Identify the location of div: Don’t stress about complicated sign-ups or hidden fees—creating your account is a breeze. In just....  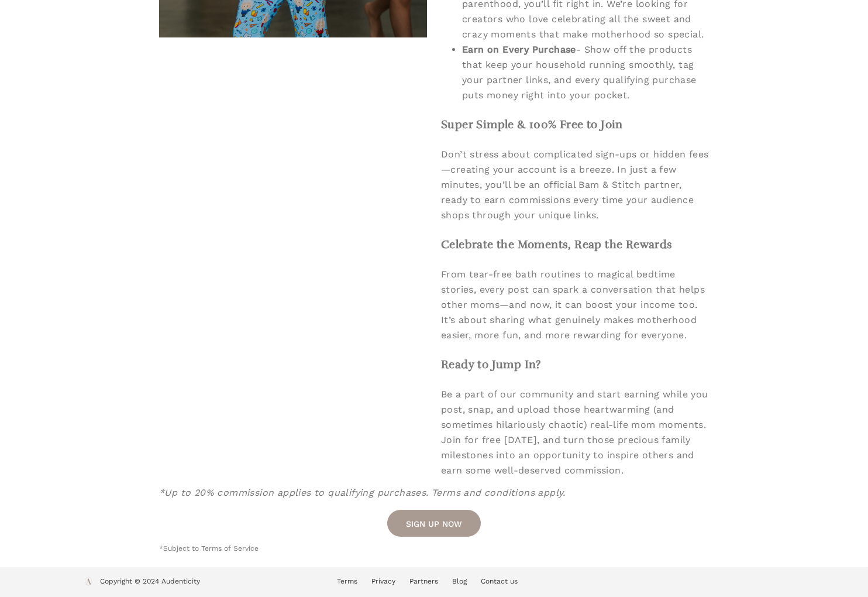
(575, 185).